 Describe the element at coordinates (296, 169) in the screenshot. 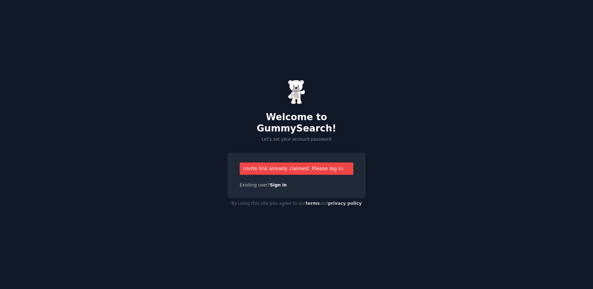

I see `div: Invite link already claimed. Please log in.` at that location.